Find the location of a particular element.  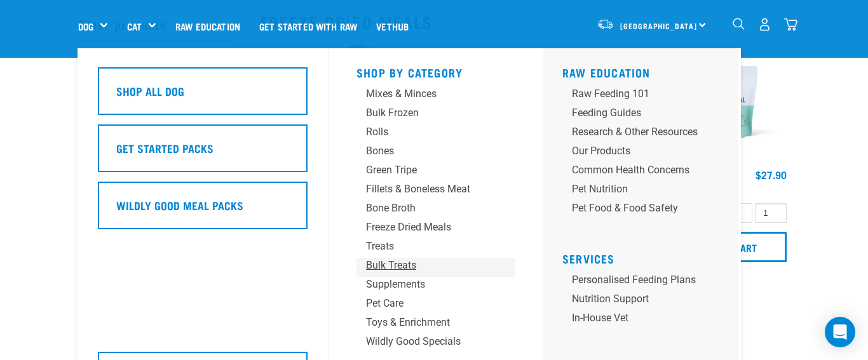

a: Toys & Enrichment is located at coordinates (436, 325).